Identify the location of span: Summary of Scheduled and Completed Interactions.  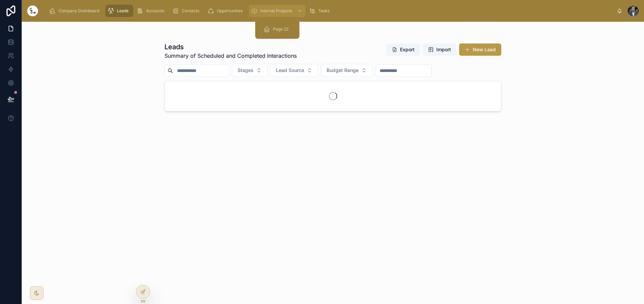
(231, 56).